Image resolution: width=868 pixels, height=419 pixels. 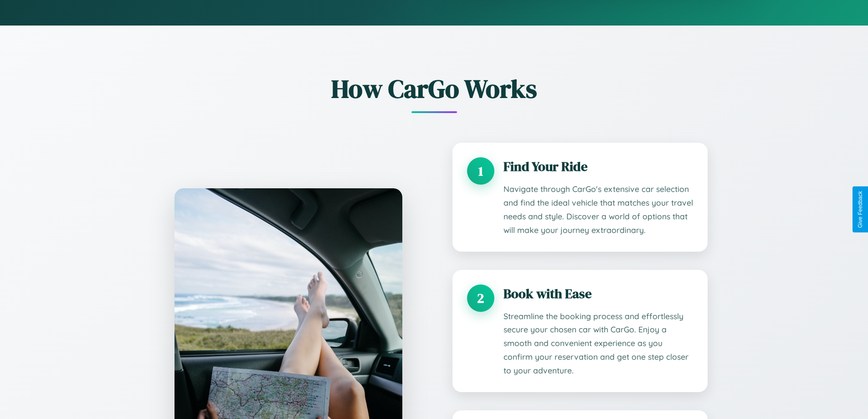 I want to click on h2: How CarGo Works, so click(x=434, y=88).